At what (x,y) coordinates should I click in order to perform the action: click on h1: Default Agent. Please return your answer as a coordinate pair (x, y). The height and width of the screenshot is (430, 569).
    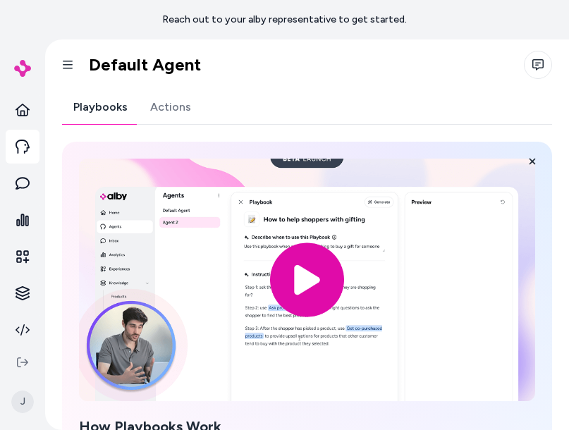
    Looking at the image, I should click on (144, 65).